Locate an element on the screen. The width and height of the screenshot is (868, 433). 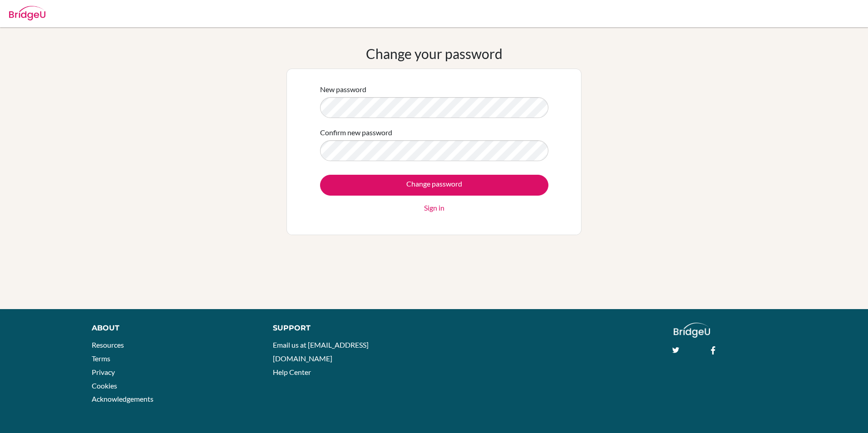
div: Support is located at coordinates (348, 329).